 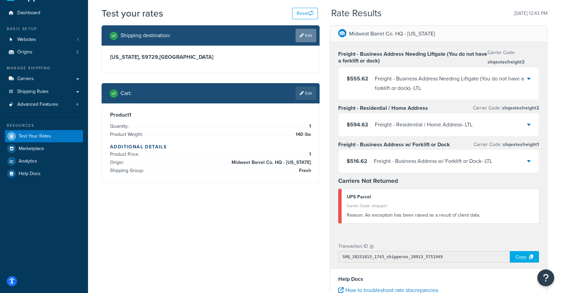 What do you see at coordinates (33, 92) in the screenshot?
I see `span: Shipping Rules` at bounding box center [33, 92].